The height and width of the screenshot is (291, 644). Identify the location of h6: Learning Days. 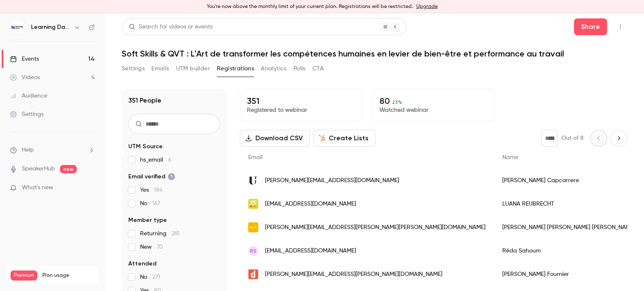
(51, 27).